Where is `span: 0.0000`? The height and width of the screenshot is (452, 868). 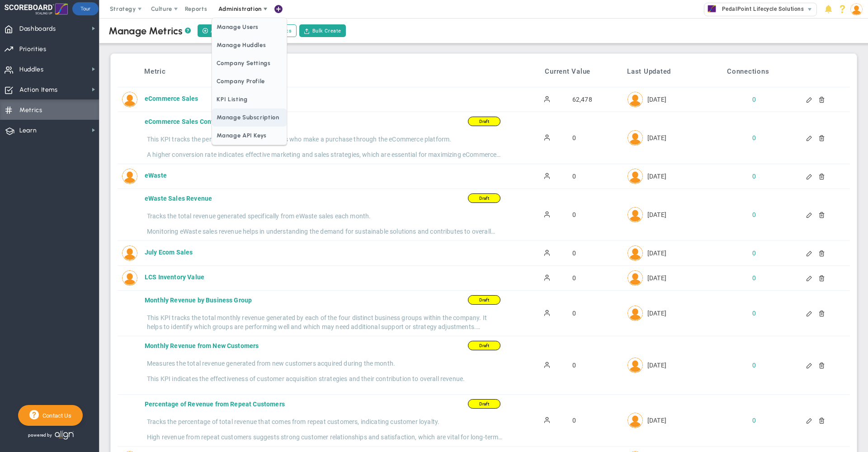
span: 0.0000 is located at coordinates (574, 176).